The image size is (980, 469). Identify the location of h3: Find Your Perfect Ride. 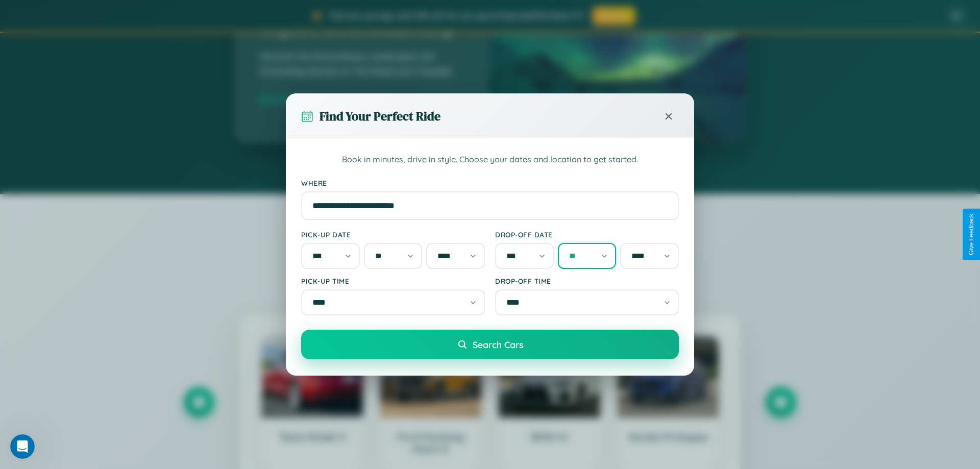
(380, 116).